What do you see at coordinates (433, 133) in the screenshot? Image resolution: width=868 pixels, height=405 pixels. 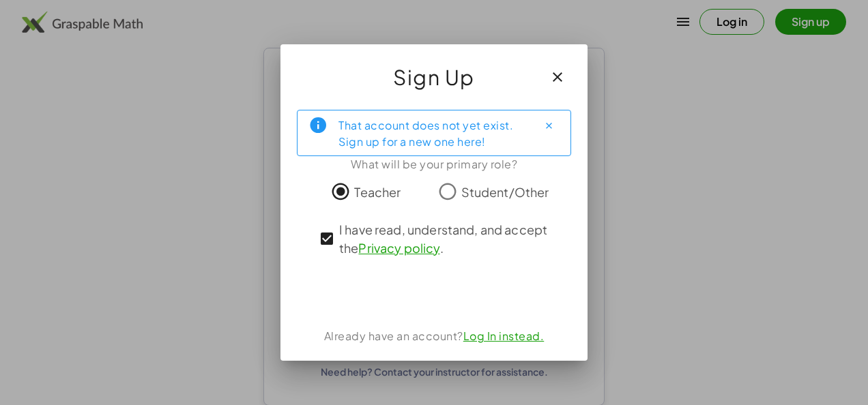 I see `div: That account does not yet exist. Sign up for a new one here!` at bounding box center [433, 133].